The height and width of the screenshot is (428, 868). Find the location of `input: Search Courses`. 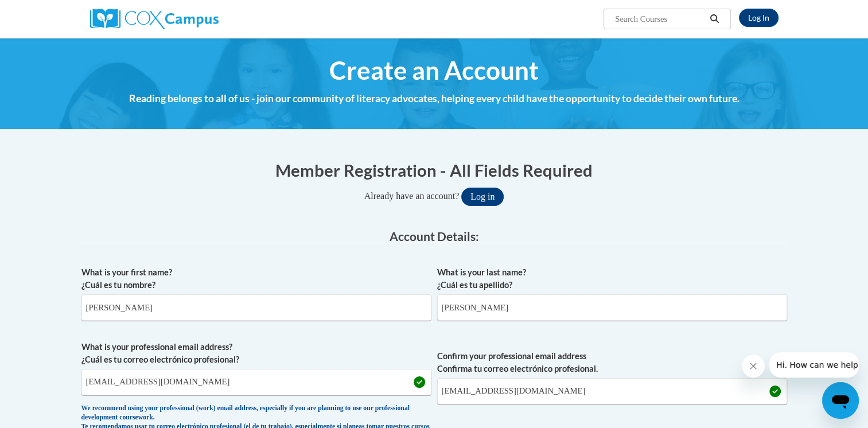

input: Search Courses is located at coordinates (660, 19).